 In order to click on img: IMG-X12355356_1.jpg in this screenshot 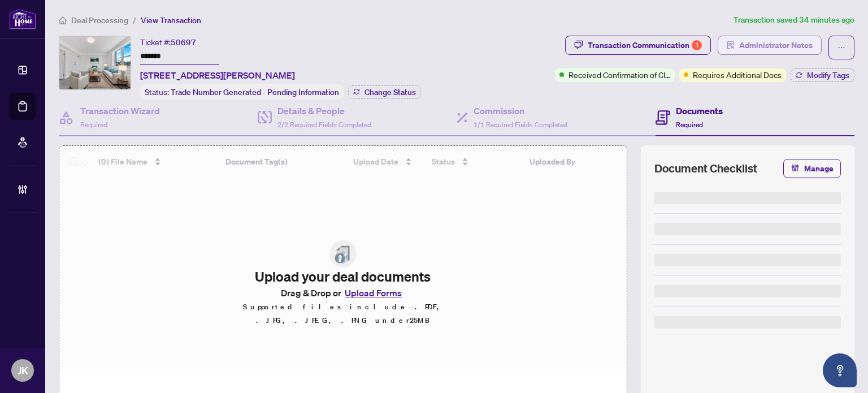, I will do `click(95, 63)`.